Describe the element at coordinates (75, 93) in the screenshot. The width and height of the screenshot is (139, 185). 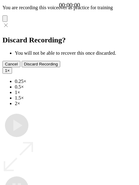
I see `li: 1×` at that location.